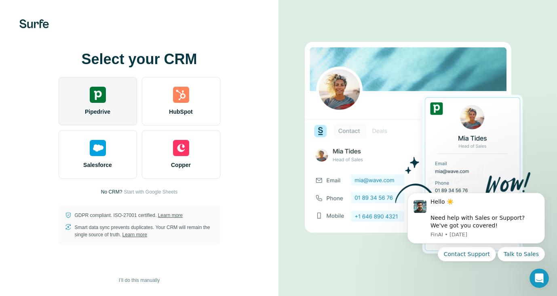 The width and height of the screenshot is (557, 296). What do you see at coordinates (181, 165) in the screenshot?
I see `span: Copper` at bounding box center [181, 165].